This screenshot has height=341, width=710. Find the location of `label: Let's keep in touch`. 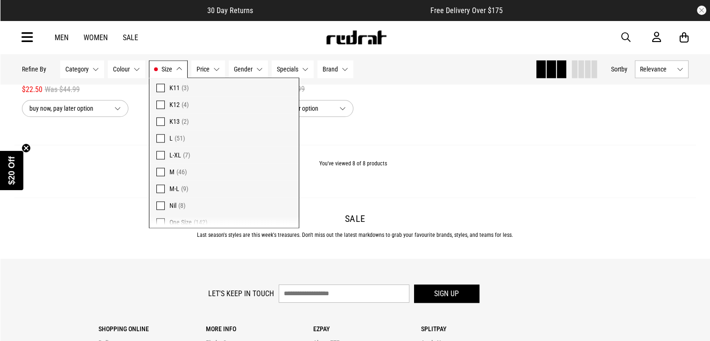

label: Let's keep in touch is located at coordinates (241, 293).